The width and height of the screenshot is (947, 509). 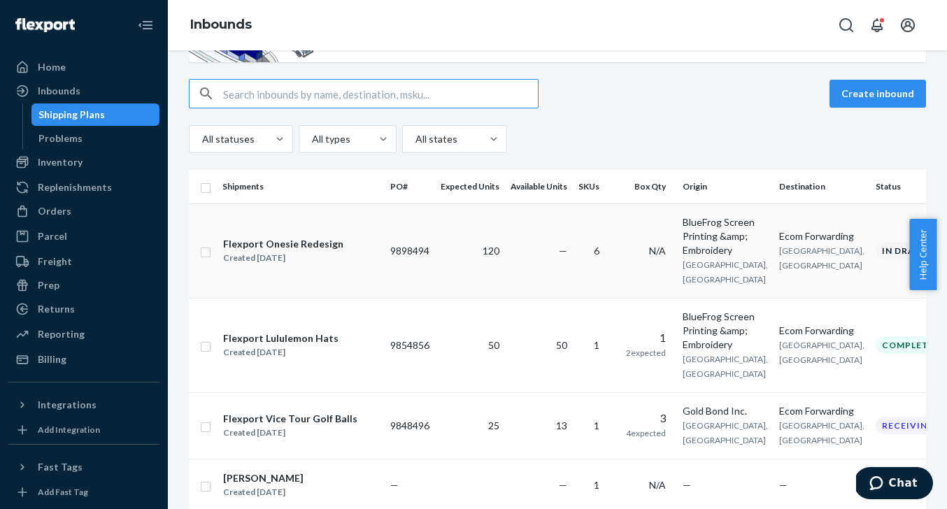 I want to click on button: Help Center, so click(x=922, y=255).